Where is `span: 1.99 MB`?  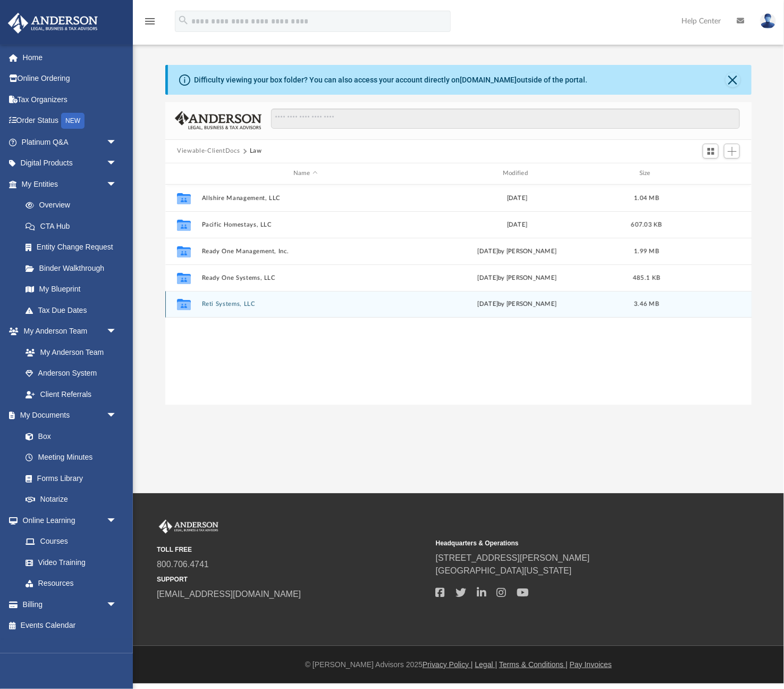
span: 1.99 MB is located at coordinates (646, 250).